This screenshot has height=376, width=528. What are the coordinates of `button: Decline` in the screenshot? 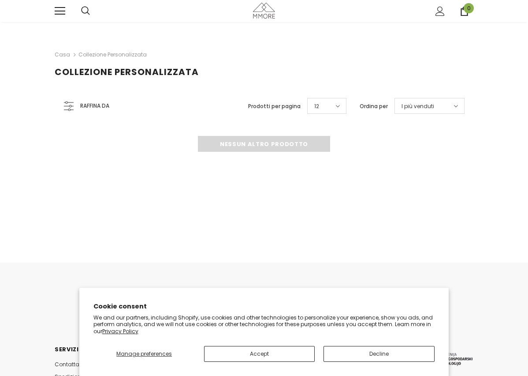 It's located at (379, 354).